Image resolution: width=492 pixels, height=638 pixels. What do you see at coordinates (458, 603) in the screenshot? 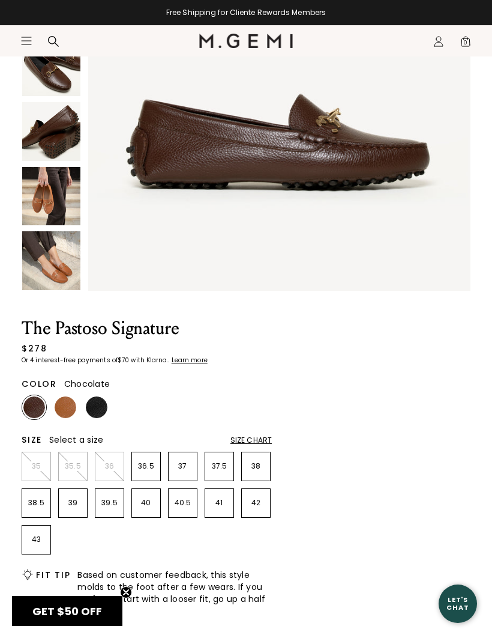
I see `div: Let's Chat` at bounding box center [458, 603].